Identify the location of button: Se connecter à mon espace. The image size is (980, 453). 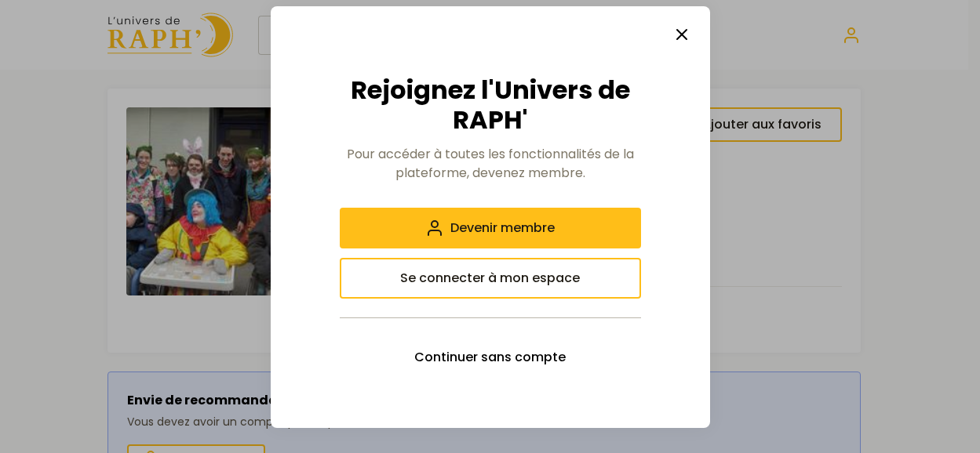
(490, 278).